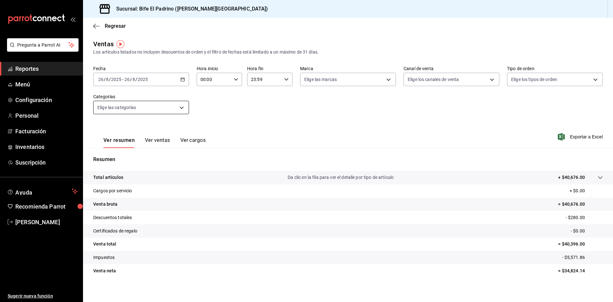  I want to click on button: Pregunta a Parrot AI, so click(43, 45).